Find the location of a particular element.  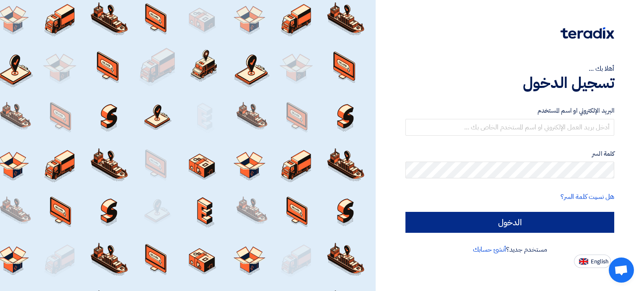

div: مستخدم جديد؟ is located at coordinates (510, 250).